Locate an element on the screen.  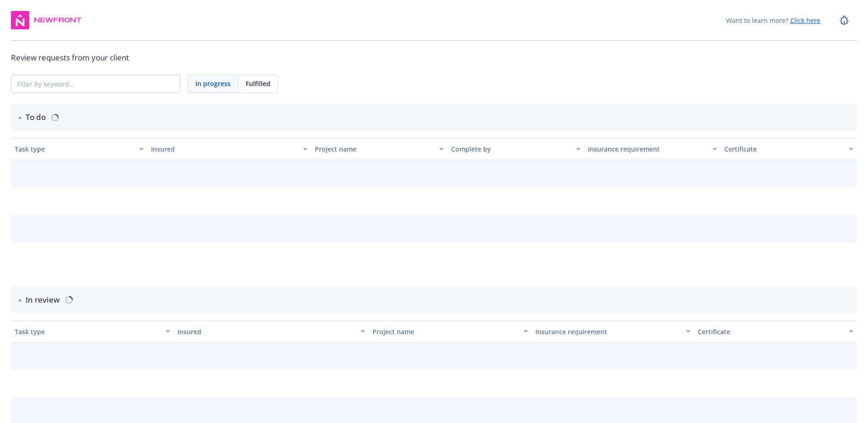
span: Fulfilled is located at coordinates (258, 83).